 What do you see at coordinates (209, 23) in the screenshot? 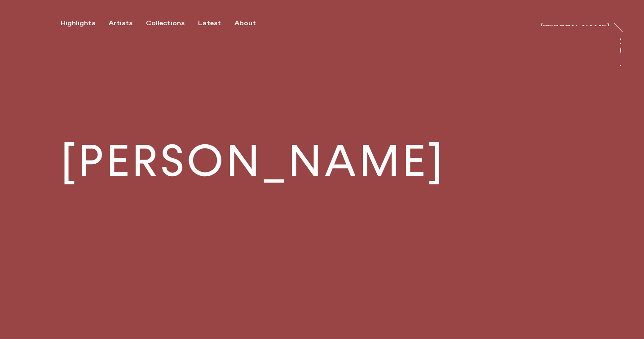
I see `div: Latest` at bounding box center [209, 23].